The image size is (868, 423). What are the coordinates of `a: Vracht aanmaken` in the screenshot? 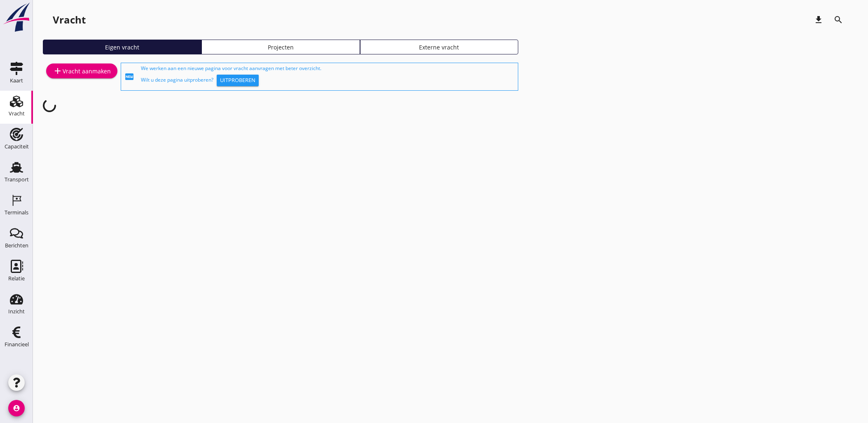 It's located at (81, 71).